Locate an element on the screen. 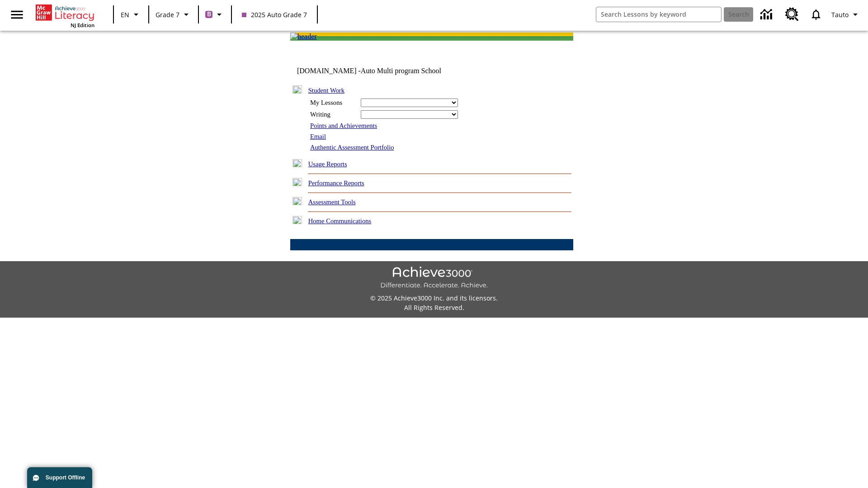 This screenshot has height=488, width=868. a: Resource Center, Will open in new tab is located at coordinates (792, 14).